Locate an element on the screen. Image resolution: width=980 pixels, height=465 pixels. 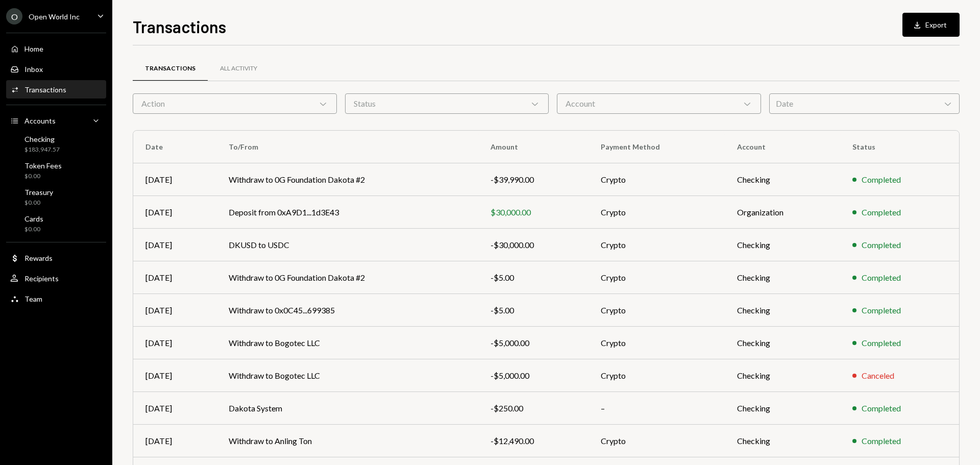
a: All Activity is located at coordinates (238, 68).